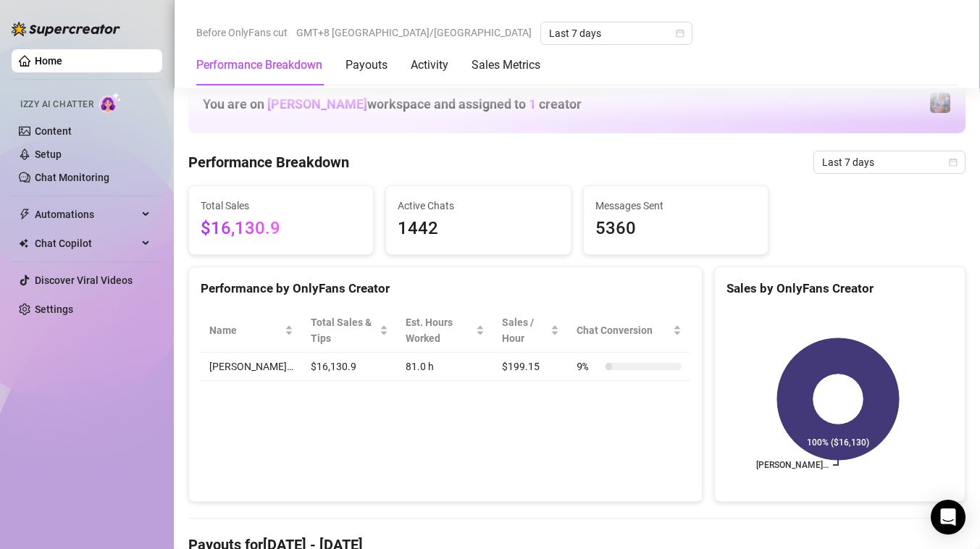  I want to click on span: 1442, so click(478, 229).